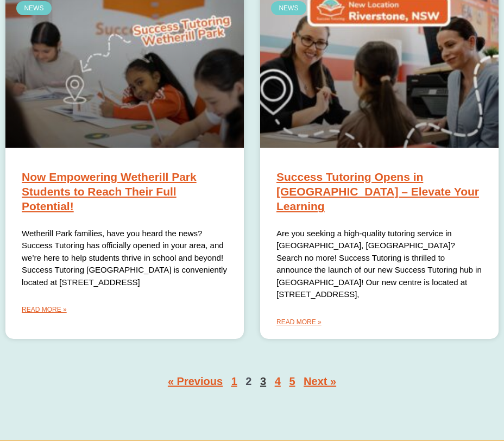 The height and width of the screenshot is (441, 504). I want to click on a: 3, so click(263, 381).